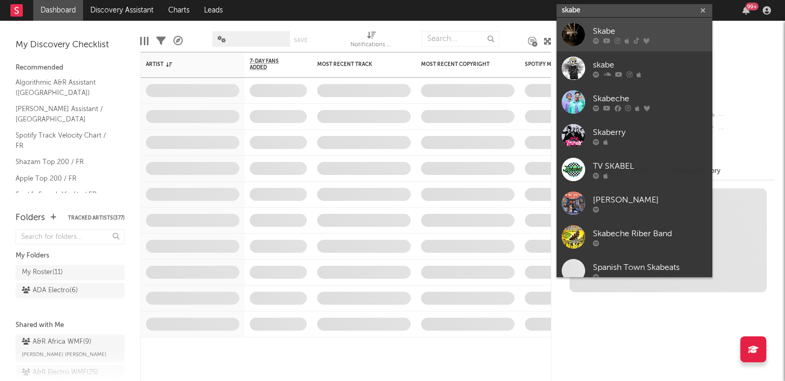  What do you see at coordinates (65, 179) in the screenshot?
I see `a: Apple Top 200 / FR` at bounding box center [65, 179].